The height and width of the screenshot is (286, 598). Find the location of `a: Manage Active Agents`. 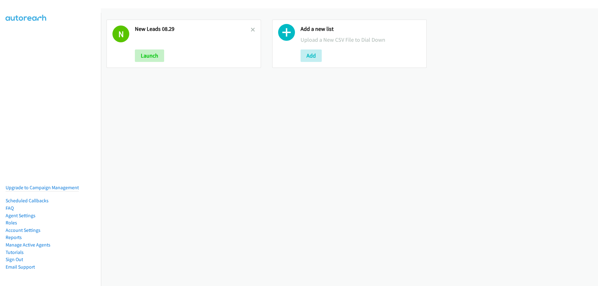

a: Manage Active Agents is located at coordinates (28, 245).